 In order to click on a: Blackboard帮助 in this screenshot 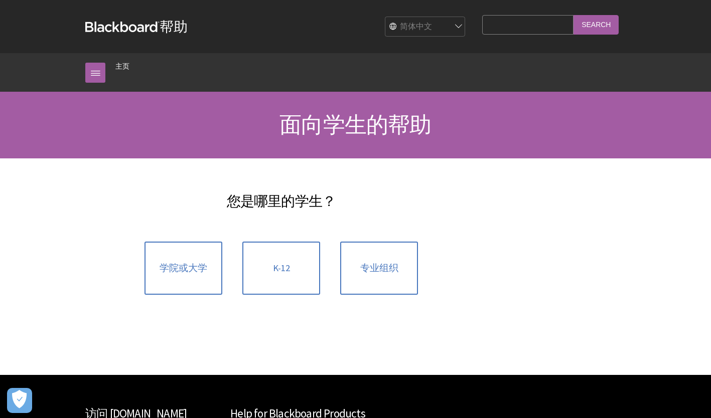, I will do `click(136, 27)`.